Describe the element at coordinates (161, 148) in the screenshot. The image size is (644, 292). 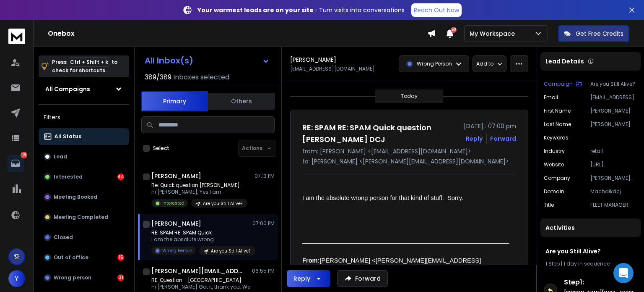
I see `label: Select` at that location.